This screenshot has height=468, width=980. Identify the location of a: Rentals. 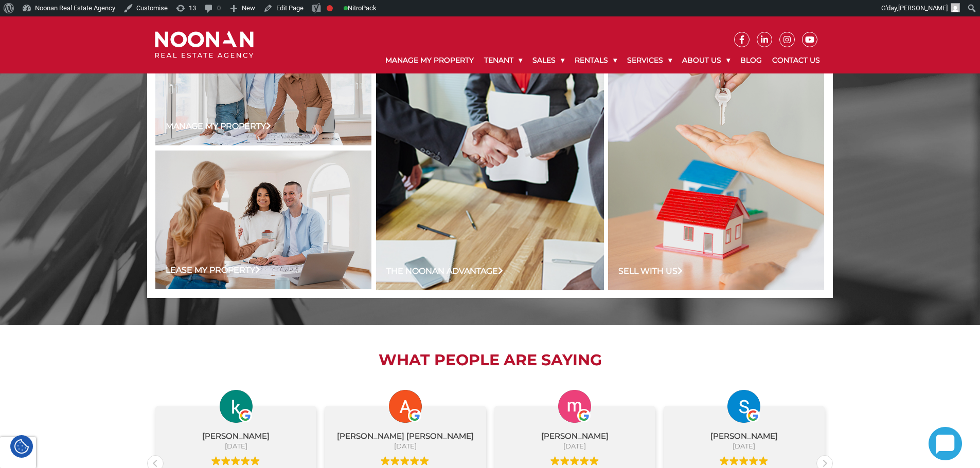
(595, 60).